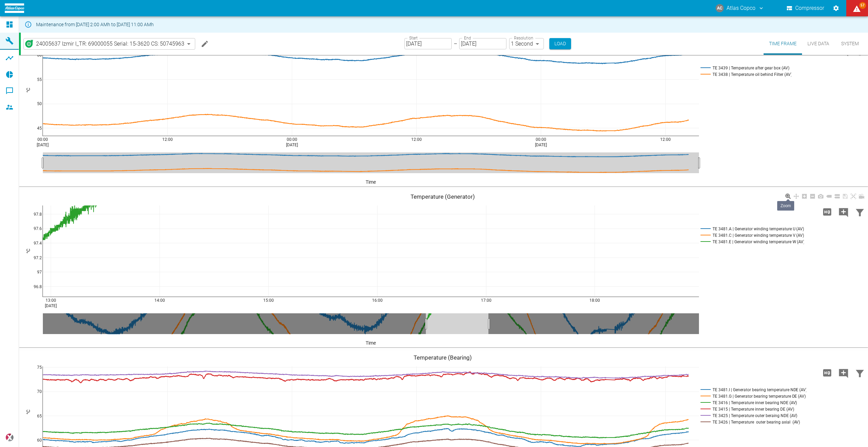 The image size is (868, 447). I want to click on button: Settings, so click(836, 9).